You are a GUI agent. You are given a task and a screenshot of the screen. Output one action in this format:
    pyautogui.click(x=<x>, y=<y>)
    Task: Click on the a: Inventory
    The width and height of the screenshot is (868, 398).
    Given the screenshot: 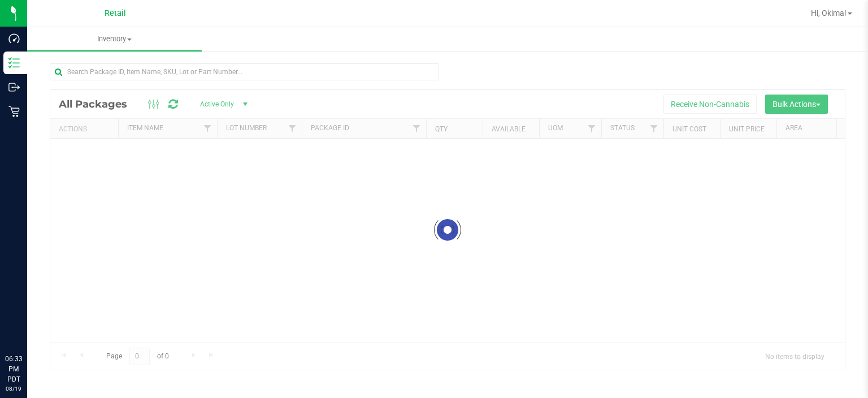 What is the action you would take?
    pyautogui.click(x=114, y=39)
    